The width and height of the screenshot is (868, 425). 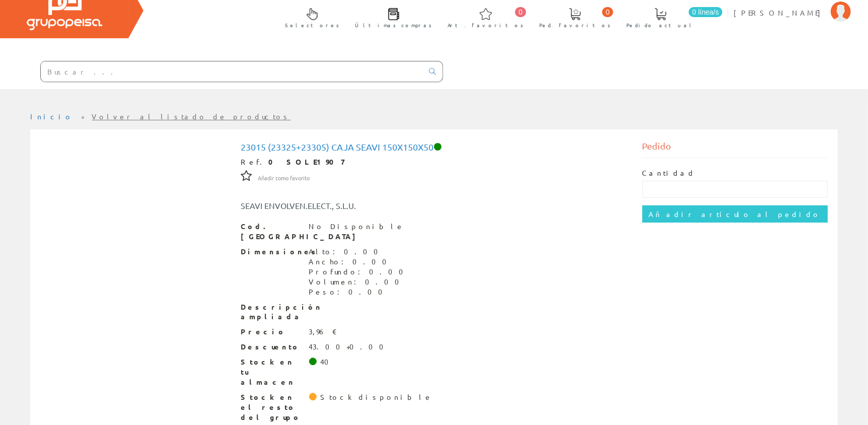 I want to click on span: Pedido actual, so click(x=660, y=25).